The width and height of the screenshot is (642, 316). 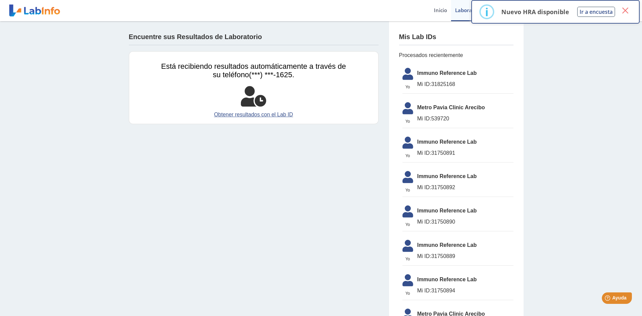 I want to click on span: Metro Pavia Clinic Arecibo, so click(x=465, y=108).